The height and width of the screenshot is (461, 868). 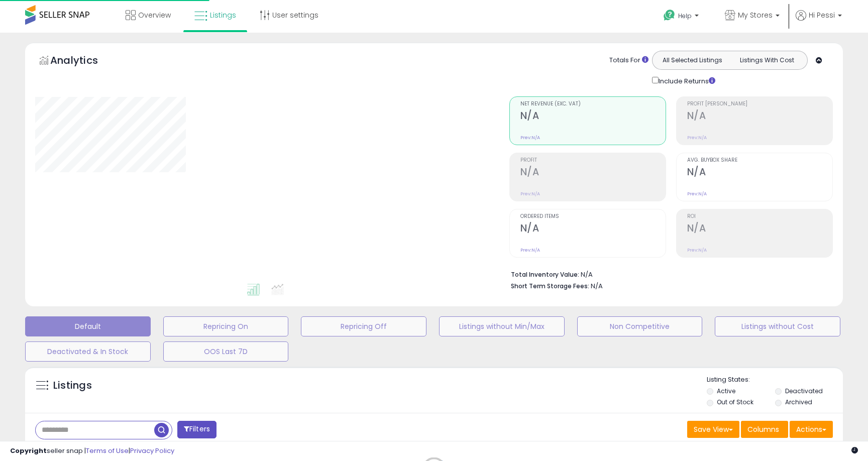 I want to click on button: OOS Last 7D, so click(x=226, y=352).